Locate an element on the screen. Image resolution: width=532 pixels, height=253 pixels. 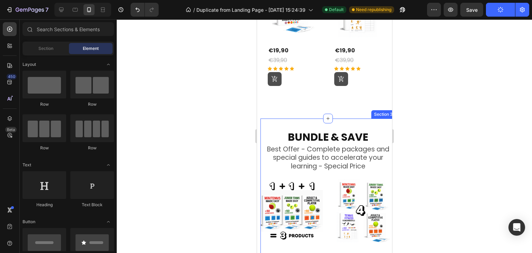
input: Search Sections & Elements is located at coordinates (68, 29).